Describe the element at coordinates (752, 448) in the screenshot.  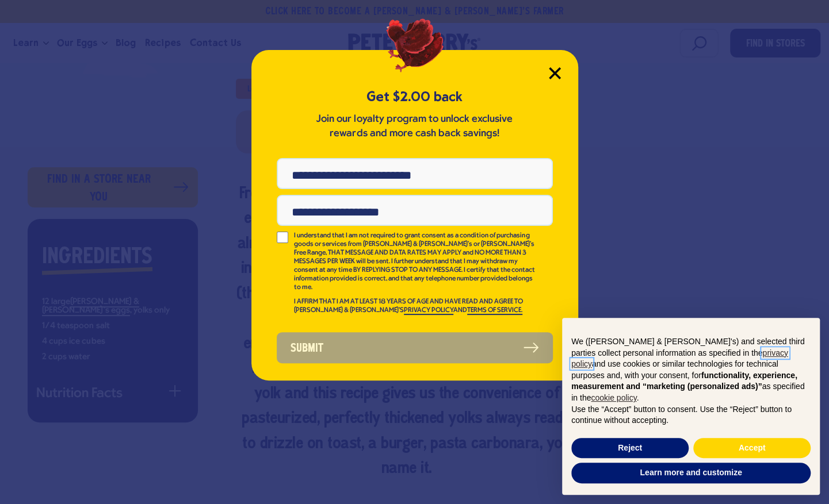
I see `button: Accept` at that location.